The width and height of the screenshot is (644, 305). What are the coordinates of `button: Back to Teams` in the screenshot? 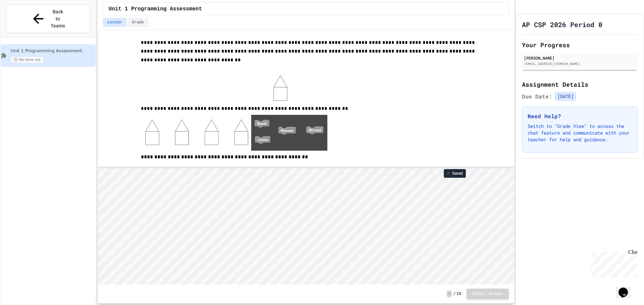 It's located at (48, 19).